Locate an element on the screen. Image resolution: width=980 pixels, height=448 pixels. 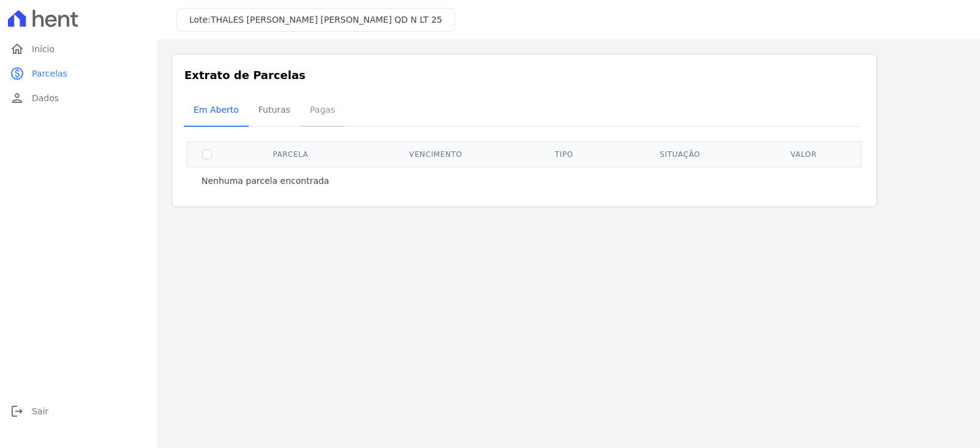
a: Pagas is located at coordinates (322, 111).